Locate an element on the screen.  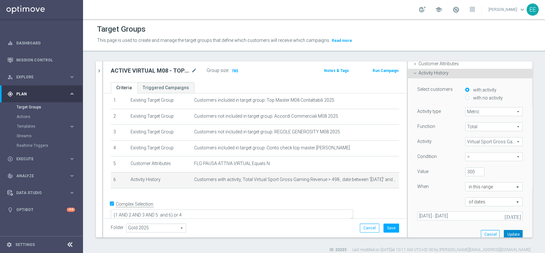
i: lightbulb is located at coordinates (10, 210).